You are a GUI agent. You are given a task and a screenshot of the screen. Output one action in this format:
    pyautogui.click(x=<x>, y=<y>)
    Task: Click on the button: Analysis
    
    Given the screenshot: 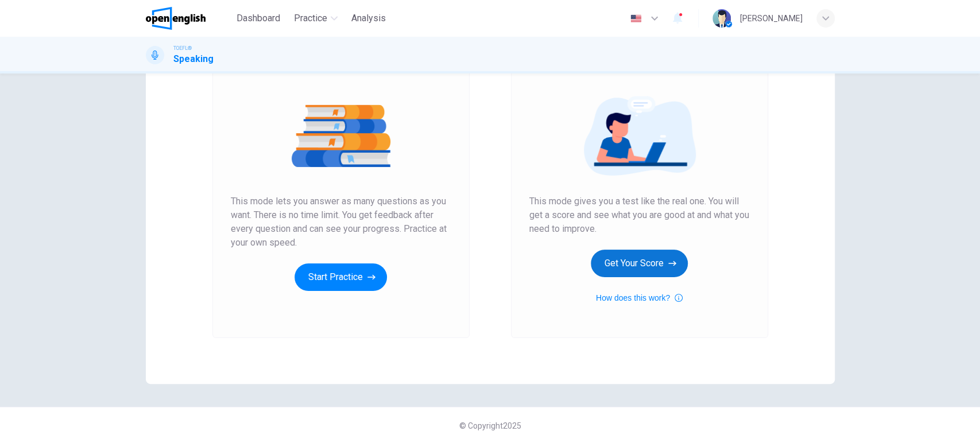 What is the action you would take?
    pyautogui.click(x=369, y=18)
    